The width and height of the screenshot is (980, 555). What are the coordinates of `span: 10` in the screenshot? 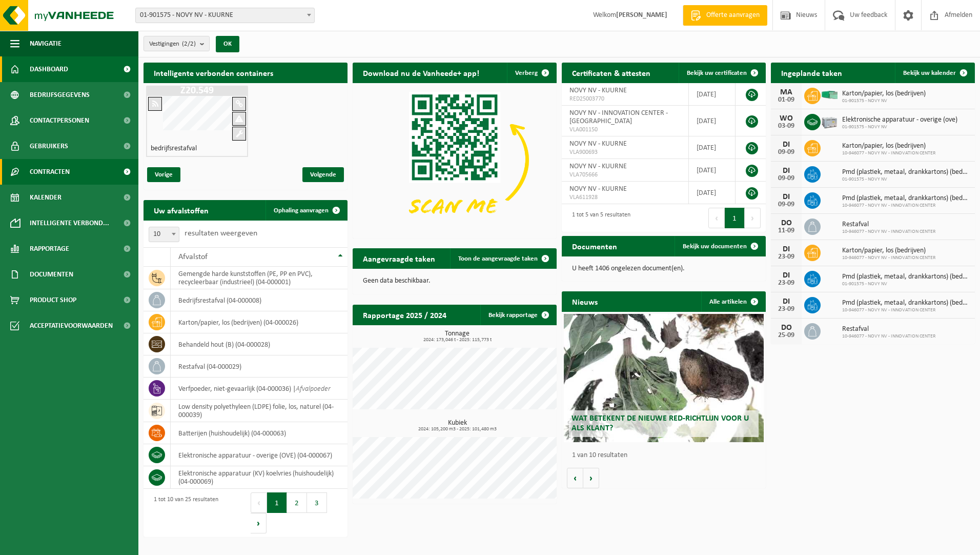 It's located at (164, 235).